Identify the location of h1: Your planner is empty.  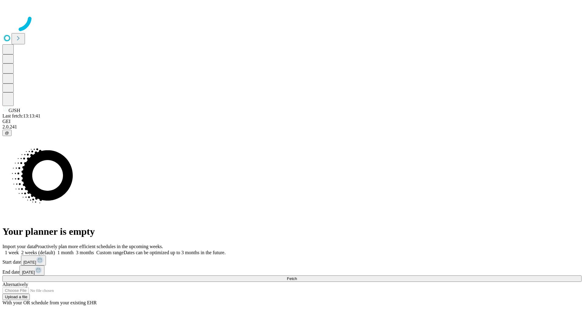
(292, 232).